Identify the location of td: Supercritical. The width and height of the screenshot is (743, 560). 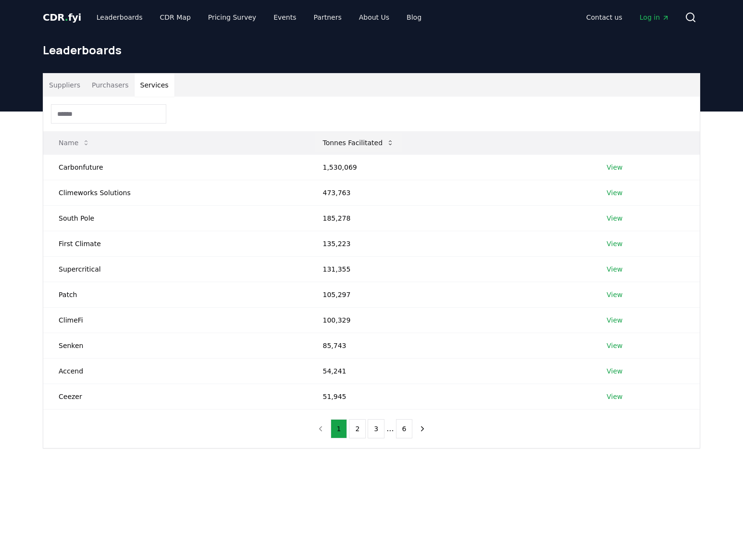
(175, 269).